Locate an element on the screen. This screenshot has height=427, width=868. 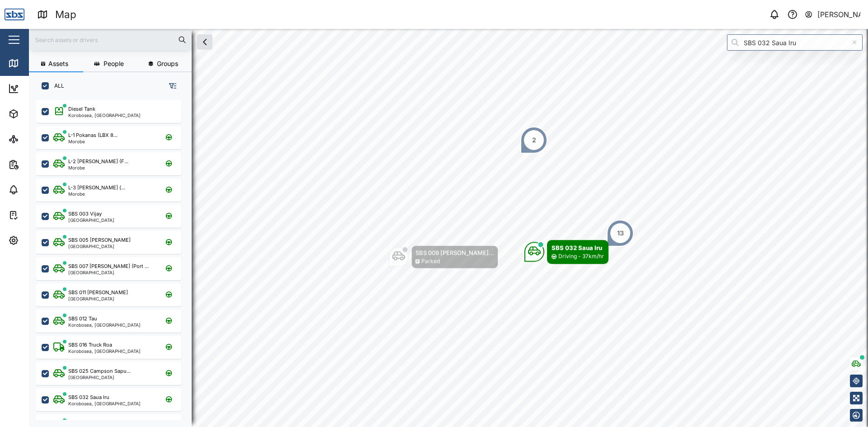
img: Main Logo is located at coordinates (15, 15).